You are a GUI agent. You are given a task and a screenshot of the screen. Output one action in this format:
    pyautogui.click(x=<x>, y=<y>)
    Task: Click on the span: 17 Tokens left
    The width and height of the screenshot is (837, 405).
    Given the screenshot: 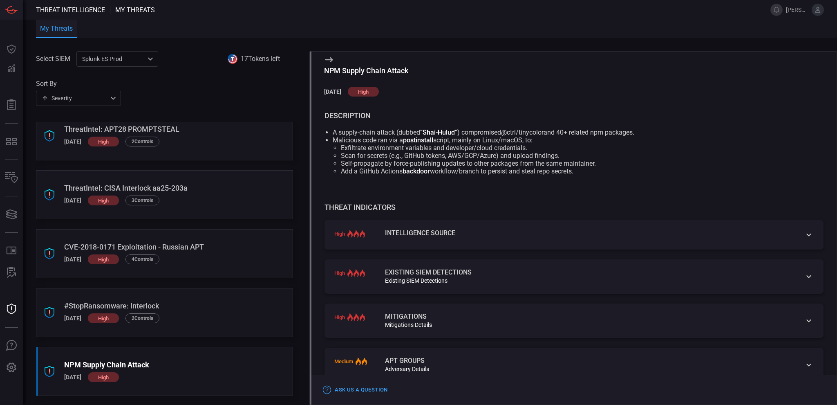 What is the action you would take?
    pyautogui.click(x=260, y=58)
    